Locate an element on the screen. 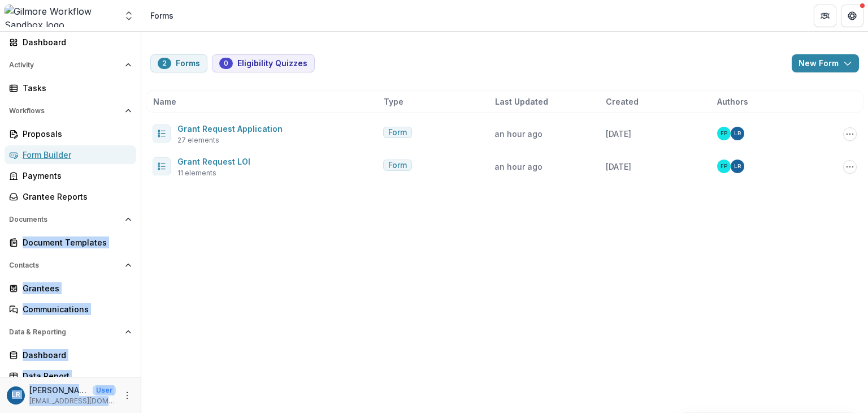  span: Created is located at coordinates (622, 101).